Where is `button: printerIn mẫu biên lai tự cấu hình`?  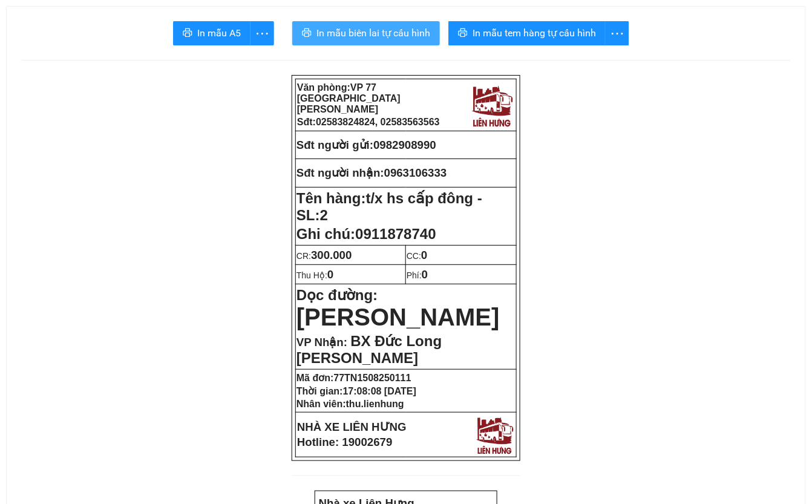 button: printerIn mẫu biên lai tự cấu hình is located at coordinates (366, 33).